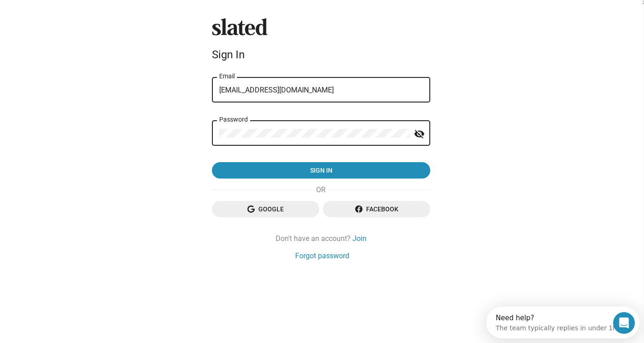  I want to click on span: Sign in, so click(321, 170).